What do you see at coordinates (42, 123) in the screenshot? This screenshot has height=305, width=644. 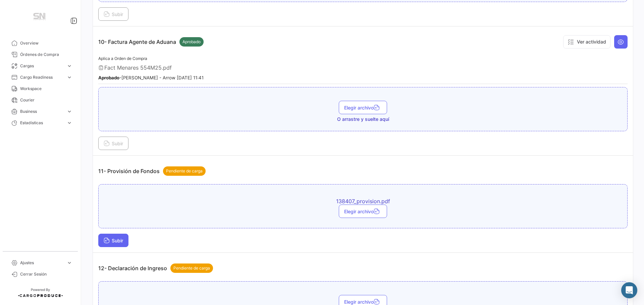 I see `span: Estadísticas` at bounding box center [42, 123].